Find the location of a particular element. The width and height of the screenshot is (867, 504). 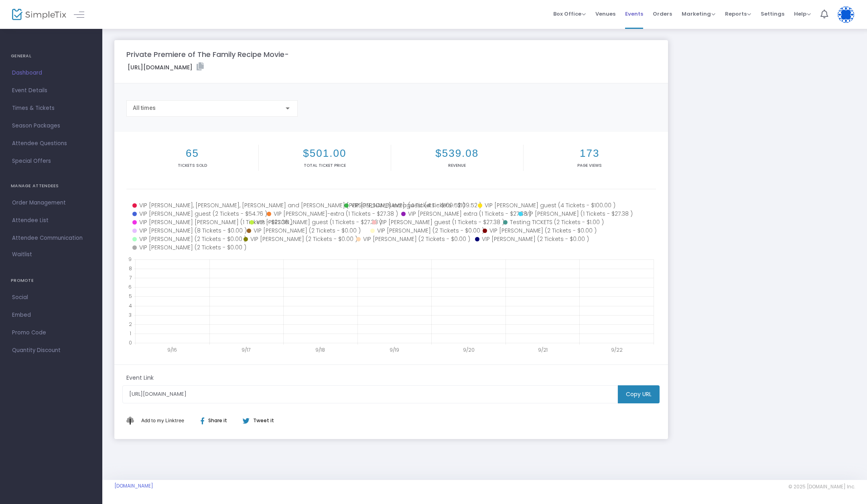

m-button: Copy URL is located at coordinates (639, 394).